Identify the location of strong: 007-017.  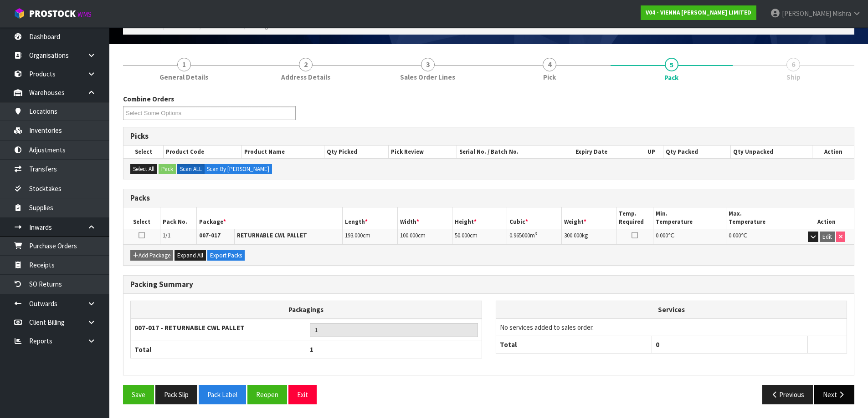
(210, 235).